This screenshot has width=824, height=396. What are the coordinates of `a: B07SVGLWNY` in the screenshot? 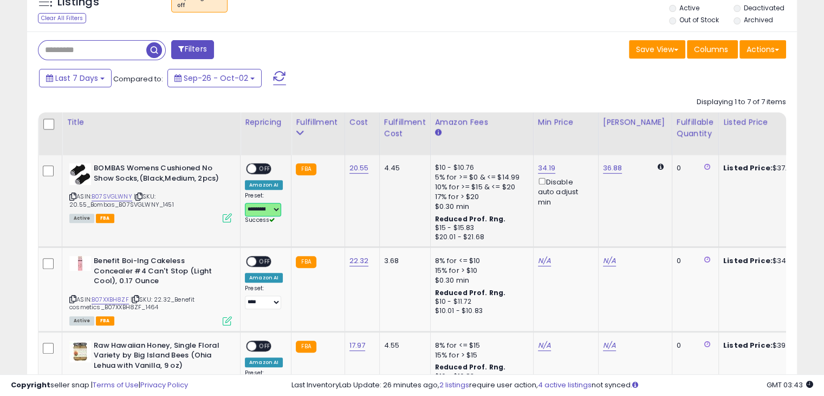 It's located at (112, 196).